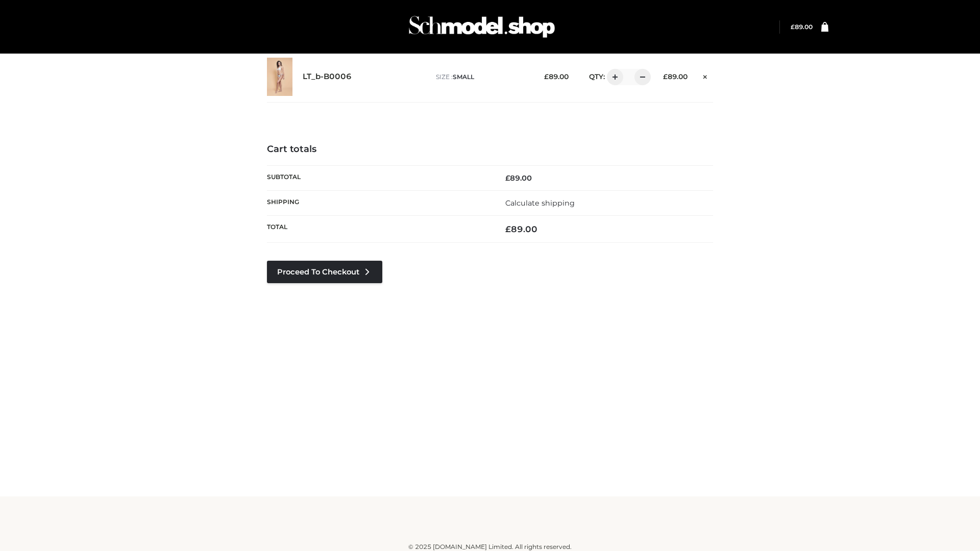 The image size is (980, 551). Describe the element at coordinates (540, 203) in the screenshot. I see `a: Calculate shipping` at that location.